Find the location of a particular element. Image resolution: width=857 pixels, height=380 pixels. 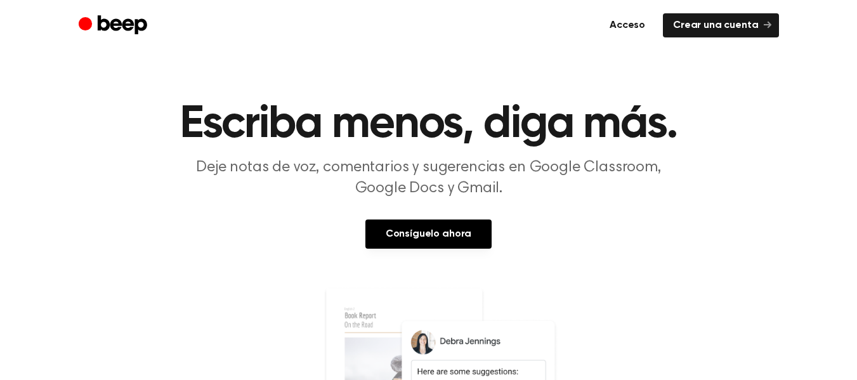

font: Escriba menos, diga más. is located at coordinates (428, 124).